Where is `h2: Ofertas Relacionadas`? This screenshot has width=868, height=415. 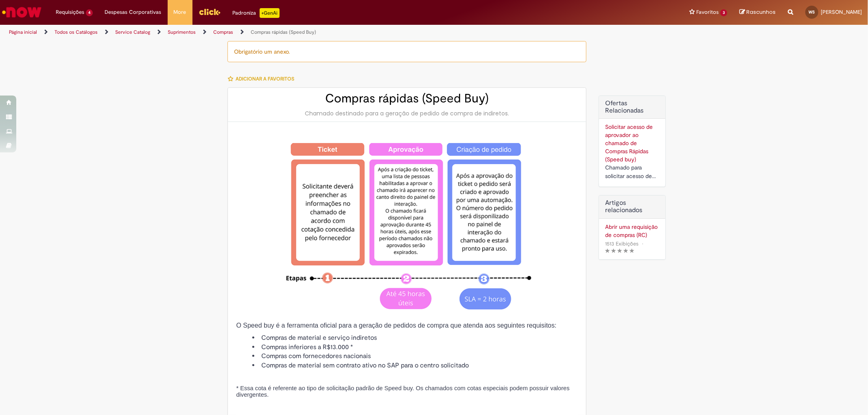
h2: Ofertas Relacionadas is located at coordinates (632, 107).